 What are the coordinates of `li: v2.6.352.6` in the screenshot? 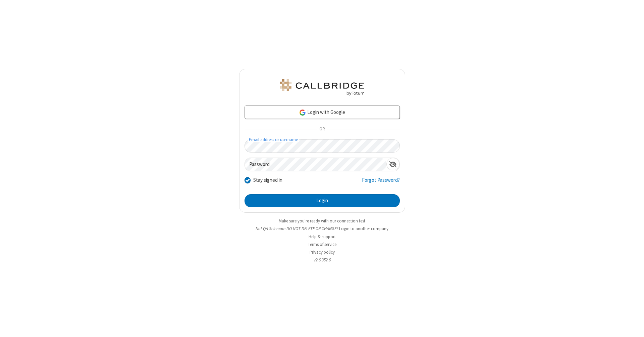 It's located at (322, 259).